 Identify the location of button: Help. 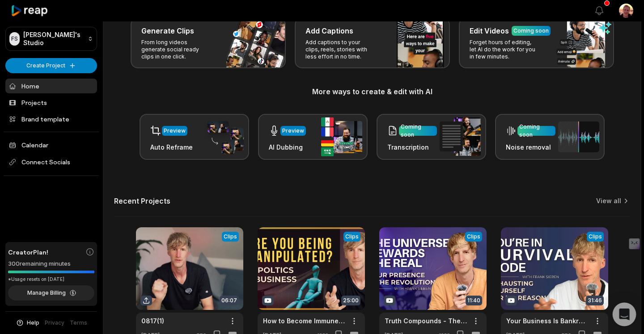
(27, 323).